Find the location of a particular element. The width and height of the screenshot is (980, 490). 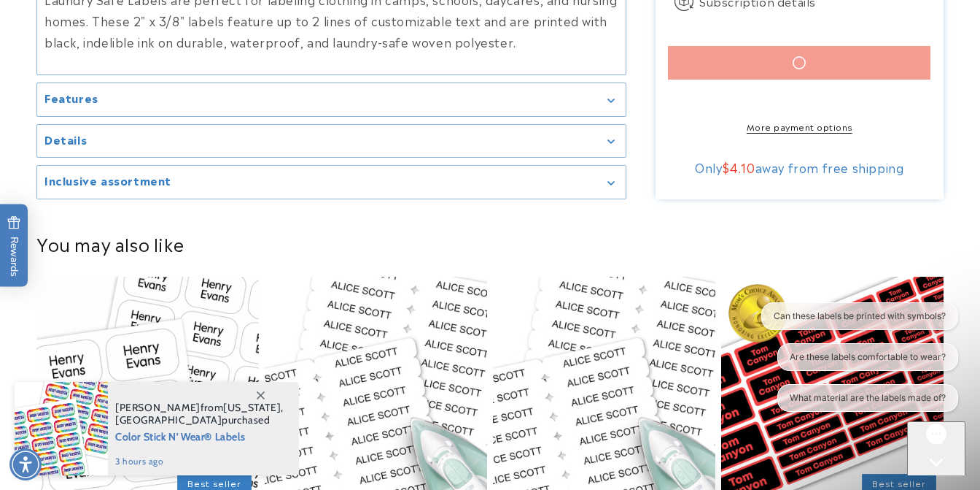

span: 3 hours ago is located at coordinates (199, 461).